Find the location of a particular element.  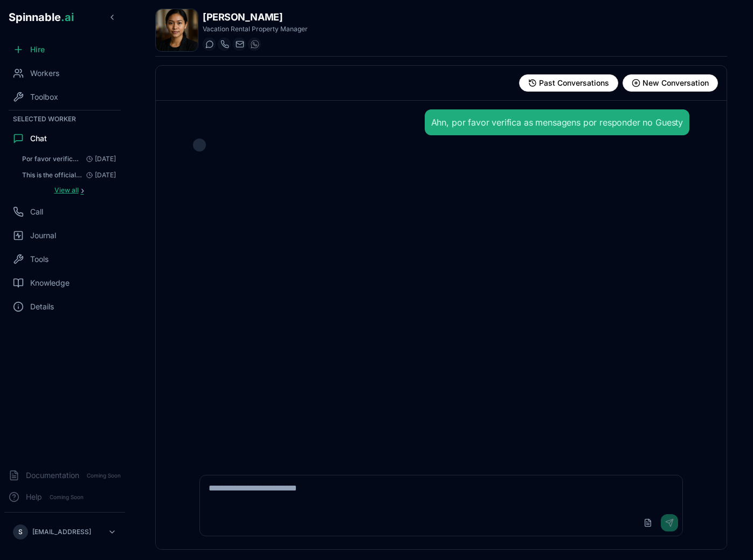

span: Call is located at coordinates (37, 212).